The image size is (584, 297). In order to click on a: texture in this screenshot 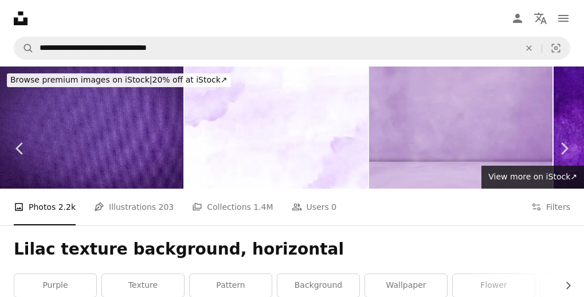, I will do `click(143, 285)`.